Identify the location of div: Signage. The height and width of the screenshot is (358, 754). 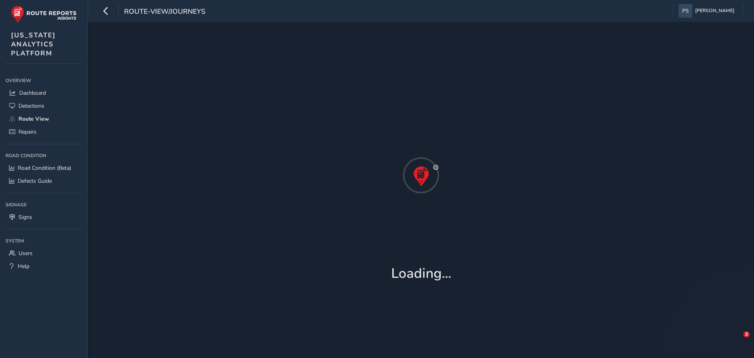
(44, 205).